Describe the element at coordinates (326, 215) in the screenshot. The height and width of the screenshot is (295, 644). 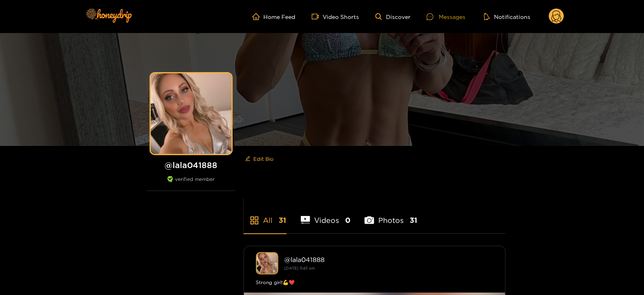
I see `li: Videos` at that location.